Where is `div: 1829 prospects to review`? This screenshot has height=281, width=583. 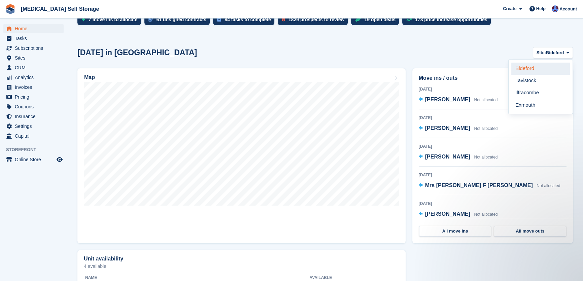
div: 1829 prospects to review is located at coordinates (316, 20).